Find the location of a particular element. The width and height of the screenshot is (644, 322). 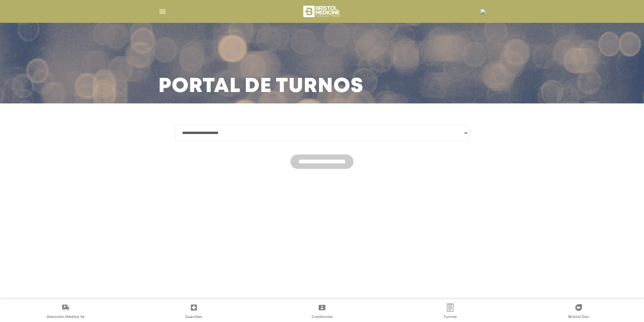

a: Bristol Doc is located at coordinates (579, 312).